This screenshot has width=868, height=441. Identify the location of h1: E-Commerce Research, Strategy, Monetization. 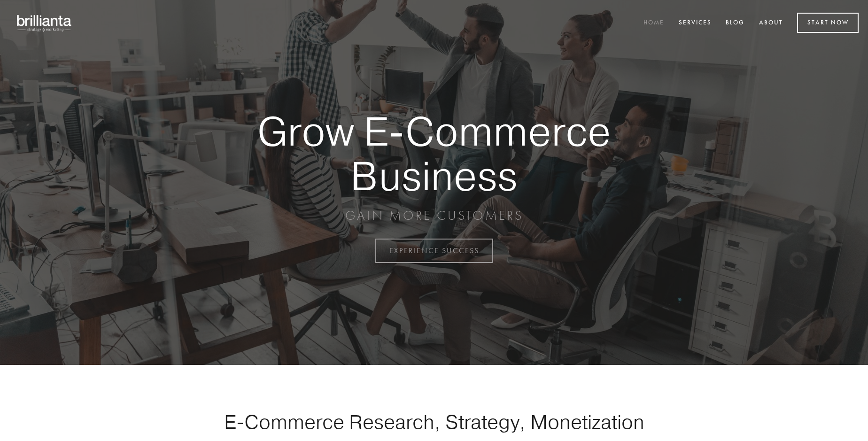
(434, 422).